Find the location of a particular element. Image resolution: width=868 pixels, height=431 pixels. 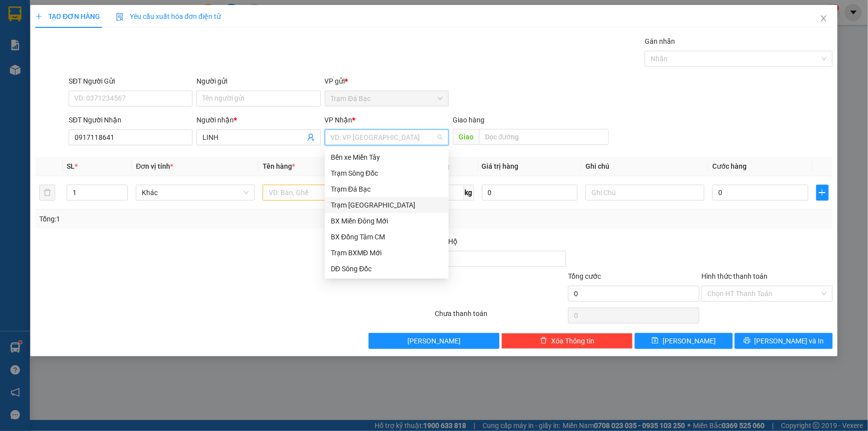

div: Người nhận is located at coordinates (258, 120).